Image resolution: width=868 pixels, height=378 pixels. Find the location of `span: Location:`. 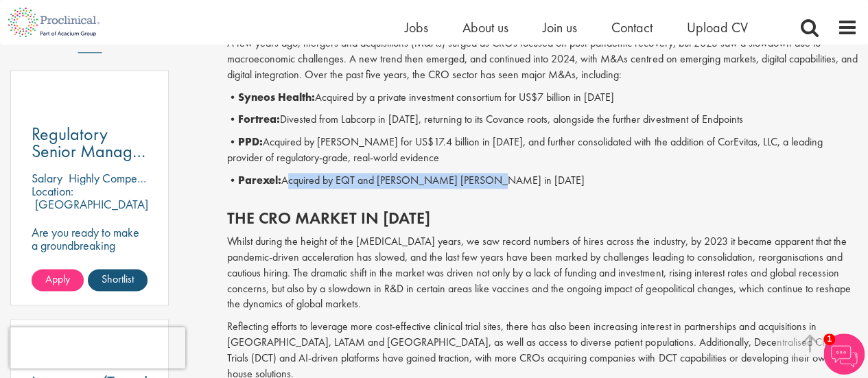

span: Location: is located at coordinates (53, 191).